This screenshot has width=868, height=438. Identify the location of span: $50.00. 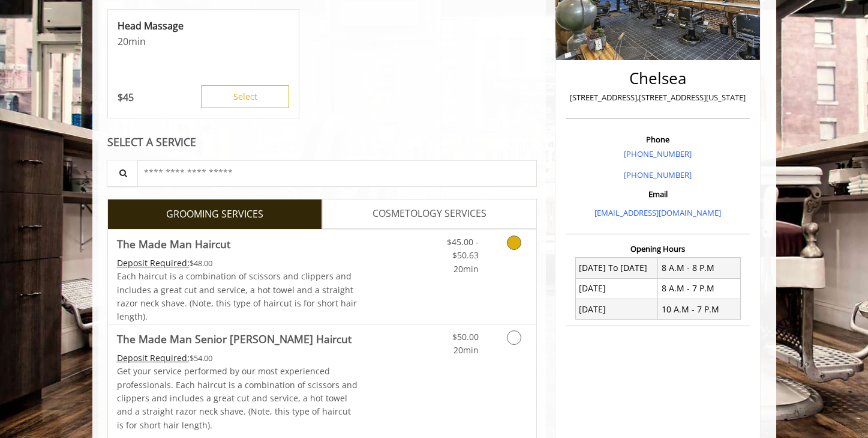
(466, 336).